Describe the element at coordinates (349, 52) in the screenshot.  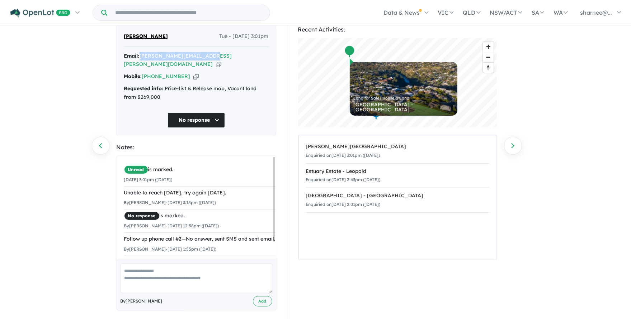
I see `div: Map marker` at that location.